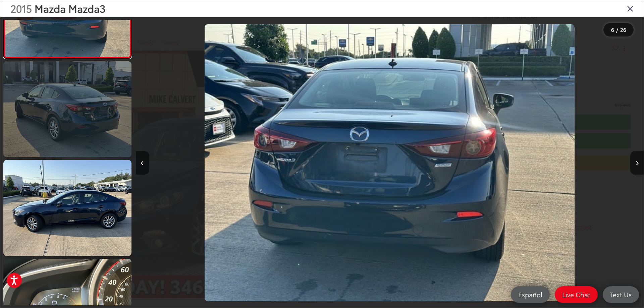 The image size is (644, 308). Describe the element at coordinates (576, 294) in the screenshot. I see `span: Live Chat` at that location.